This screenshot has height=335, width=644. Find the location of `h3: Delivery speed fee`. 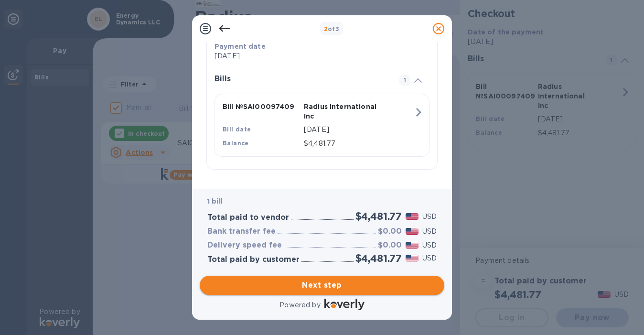

h3: Delivery speed fee is located at coordinates (245, 245).